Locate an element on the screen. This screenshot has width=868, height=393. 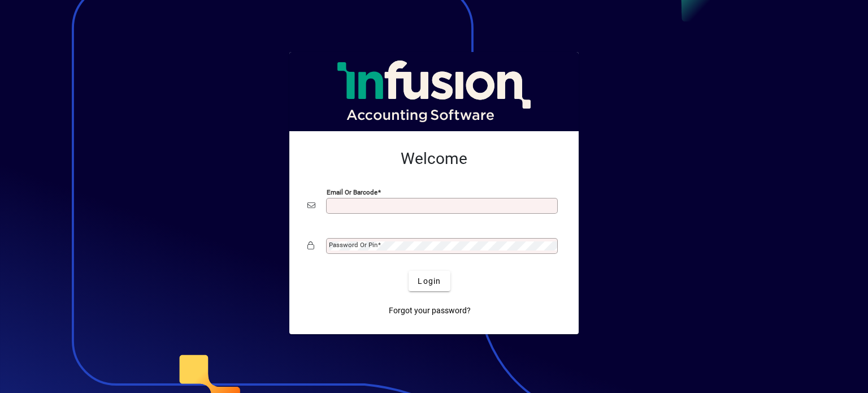
button: Login is located at coordinates (429, 281).